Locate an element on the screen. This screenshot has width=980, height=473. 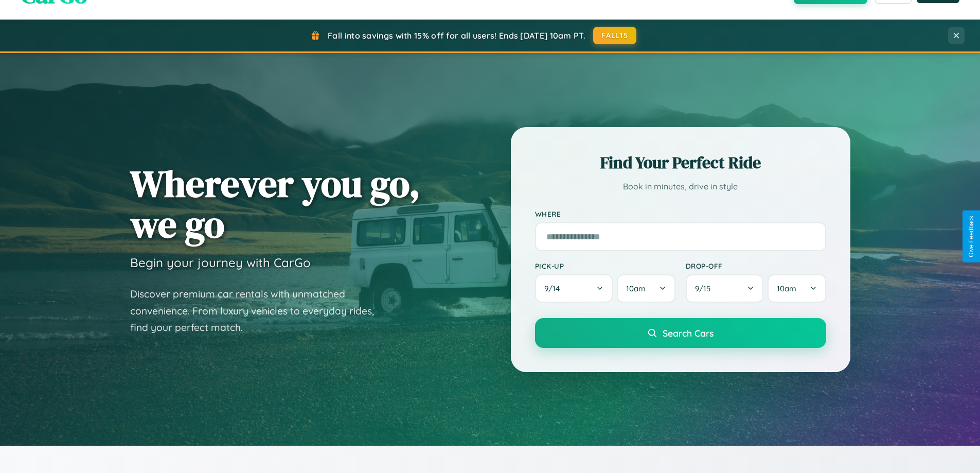
p: Book in minutes, drive in style is located at coordinates (681, 186).